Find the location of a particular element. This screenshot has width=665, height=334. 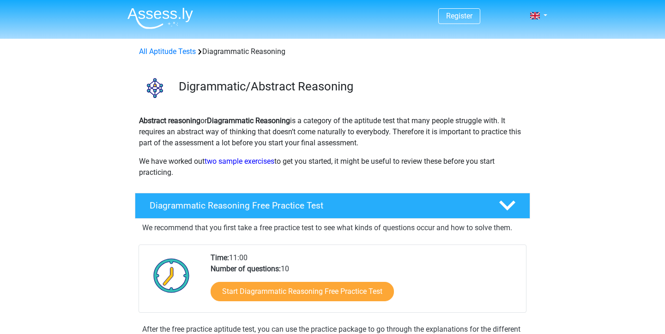

p: We have worked out to get you started, it might be useful to review these before you start practi... is located at coordinates (332, 167).